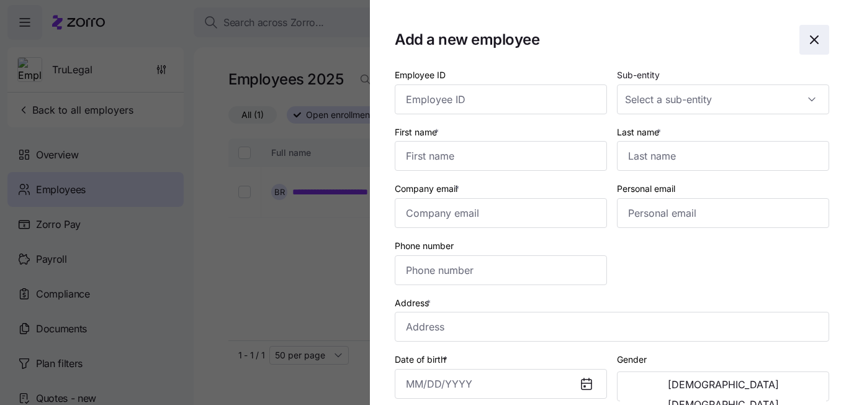 Image resolution: width=854 pixels, height=405 pixels. Describe the element at coordinates (723, 156) in the screenshot. I see `input: Last name` at that location.